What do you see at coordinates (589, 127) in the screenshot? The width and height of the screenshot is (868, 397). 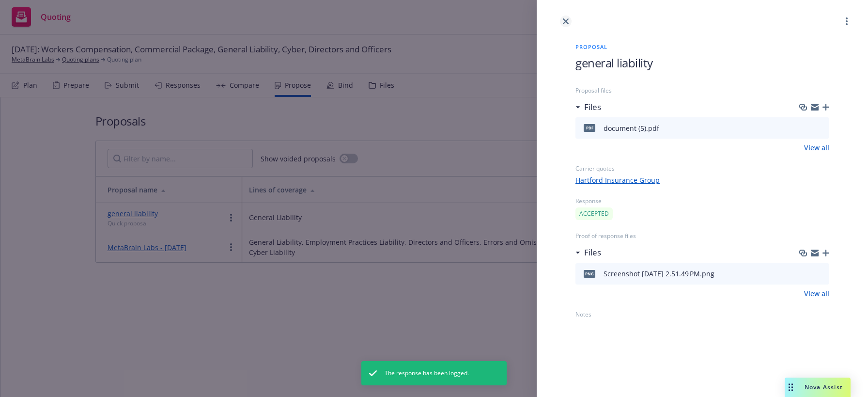 I see `span: pdf` at bounding box center [589, 127].